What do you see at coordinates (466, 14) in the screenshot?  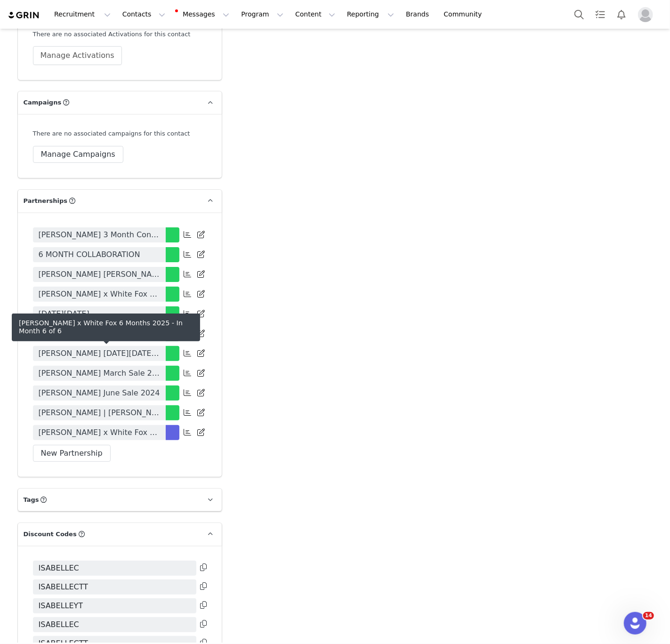 I see `a: Community` at bounding box center [466, 14].